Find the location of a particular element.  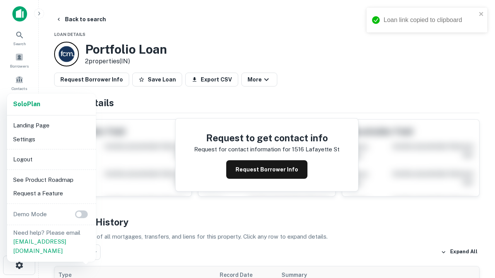

li: See Product Roadmap is located at coordinates (51, 180).